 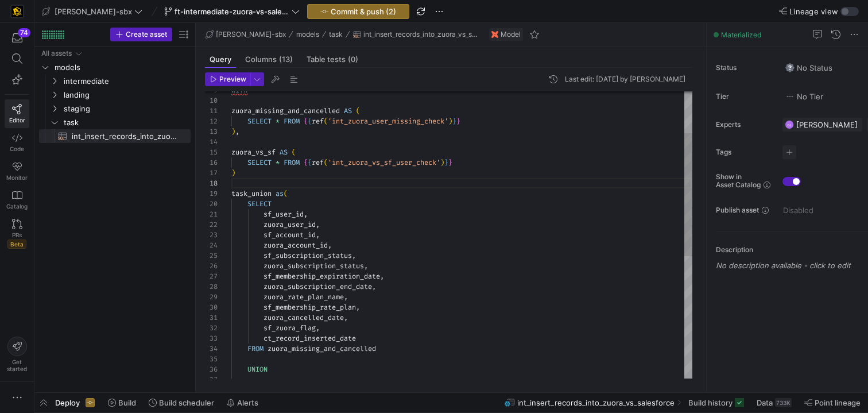 What do you see at coordinates (268, 59) in the screenshot?
I see `span: Columns` at bounding box center [268, 59].